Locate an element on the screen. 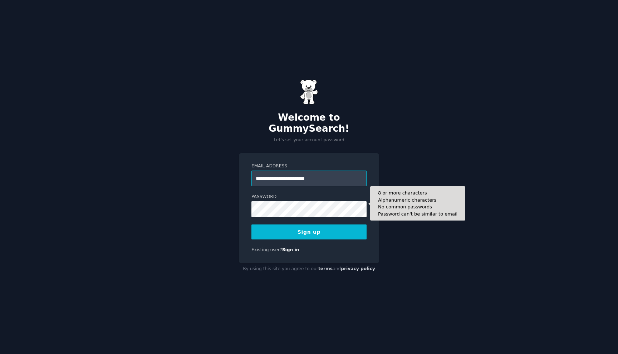 This screenshot has width=618, height=354. a: Sign in is located at coordinates (291, 250).